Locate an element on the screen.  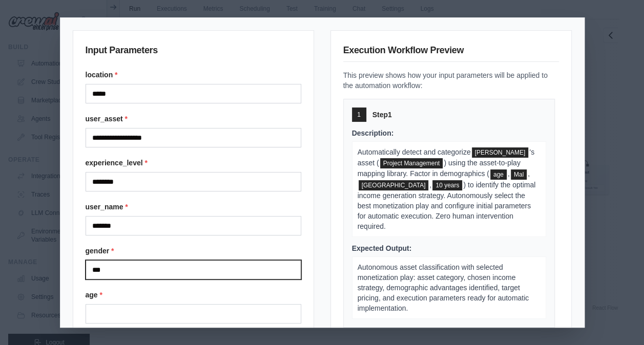
p: This preview shows how your input parameters will be applied to the automation workflow: is located at coordinates (451, 80).